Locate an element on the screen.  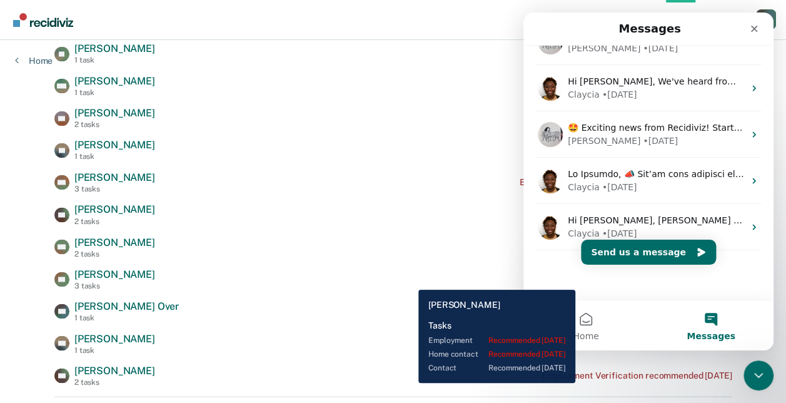
div: Close is located at coordinates (231, 16).